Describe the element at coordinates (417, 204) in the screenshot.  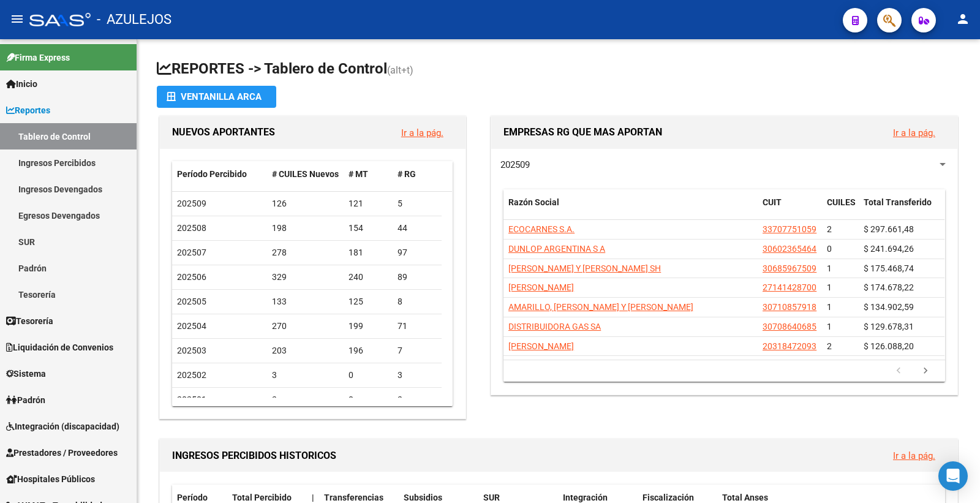
I see `div: 5` at that location.